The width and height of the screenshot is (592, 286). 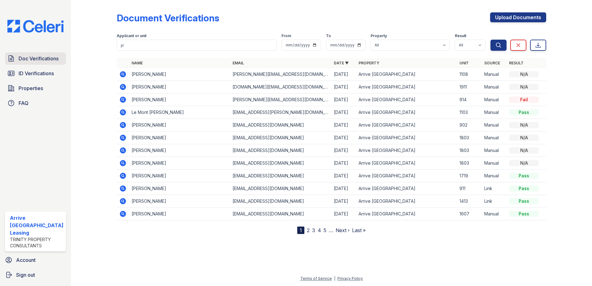 What do you see at coordinates (524, 100) in the screenshot?
I see `div: Fail` at bounding box center [524, 100].